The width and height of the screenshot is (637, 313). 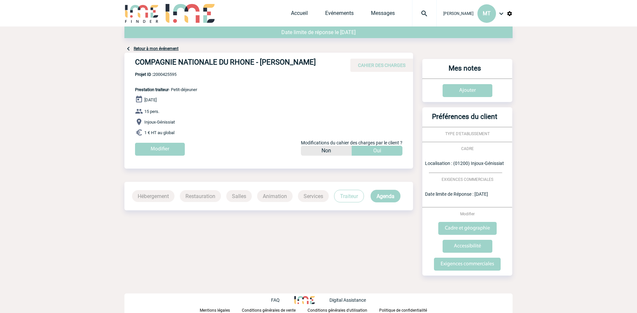 What do you see at coordinates (467, 180) in the screenshot?
I see `span: EXIGENCES COMMERCIALES` at bounding box center [467, 180].